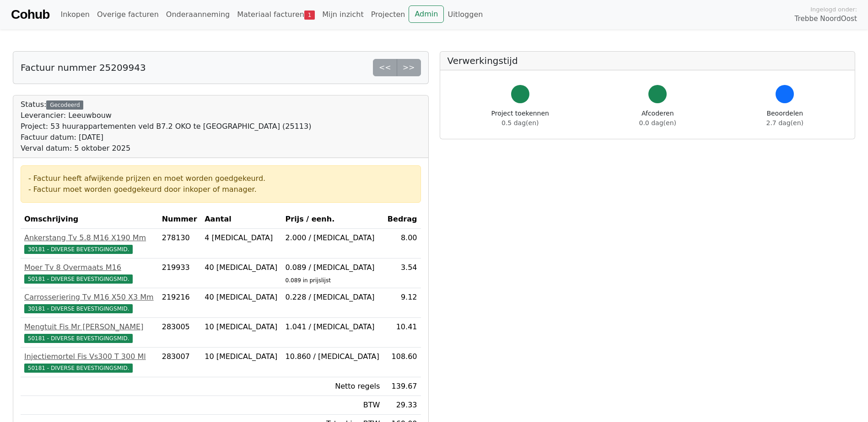 This screenshot has height=422, width=868. Describe the element at coordinates (64, 105) in the screenshot. I see `div: Gecodeerd` at that location.